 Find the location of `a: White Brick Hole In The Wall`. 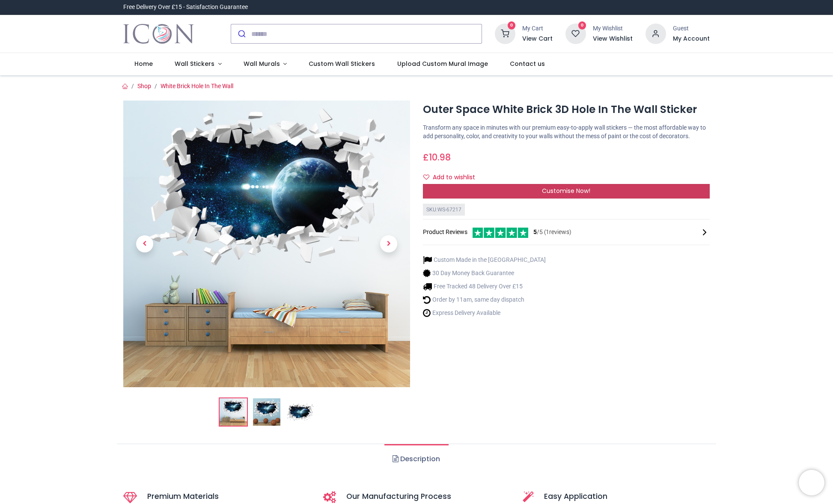

a: White Brick Hole In The Wall is located at coordinates (197, 86).